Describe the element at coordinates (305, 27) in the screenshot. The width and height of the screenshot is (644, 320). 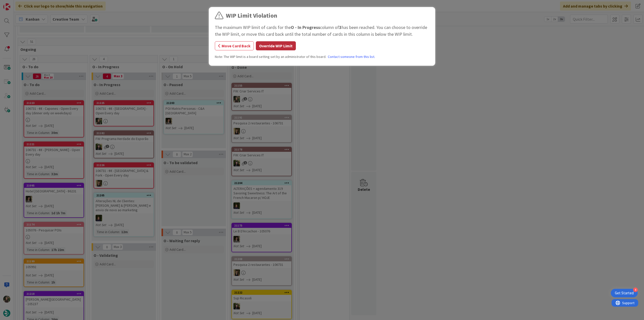
I see `b: O - In Progress` at that location.